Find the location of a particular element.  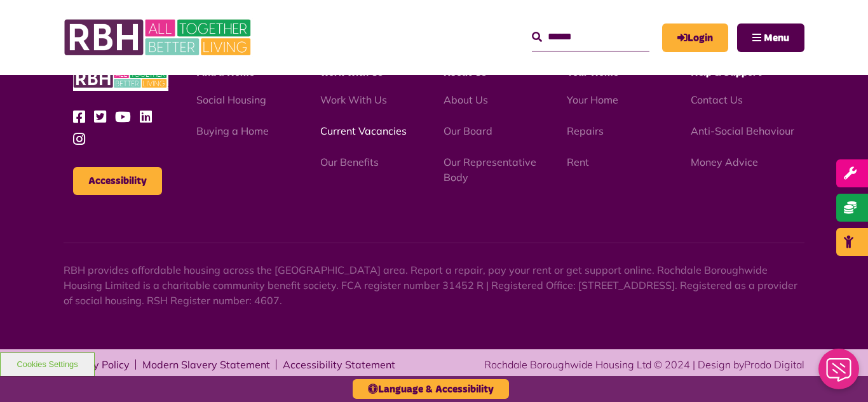

a: Privacy Policy is located at coordinates (97, 364).